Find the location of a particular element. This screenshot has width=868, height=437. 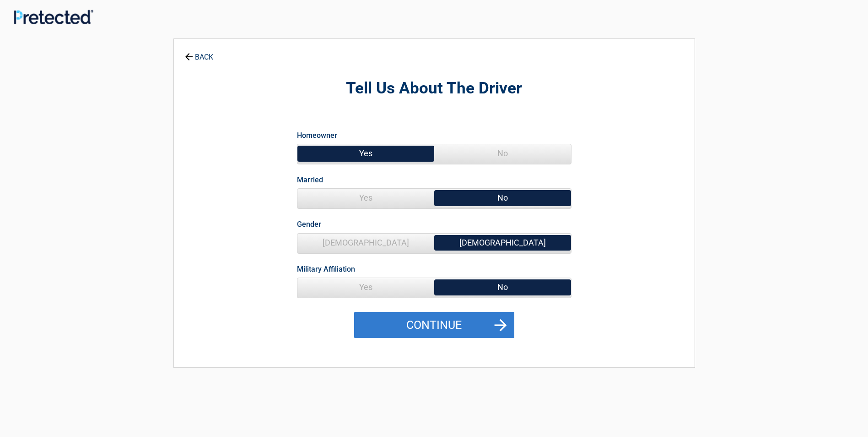

h2: Tell Us About The Driver is located at coordinates (434, 88).